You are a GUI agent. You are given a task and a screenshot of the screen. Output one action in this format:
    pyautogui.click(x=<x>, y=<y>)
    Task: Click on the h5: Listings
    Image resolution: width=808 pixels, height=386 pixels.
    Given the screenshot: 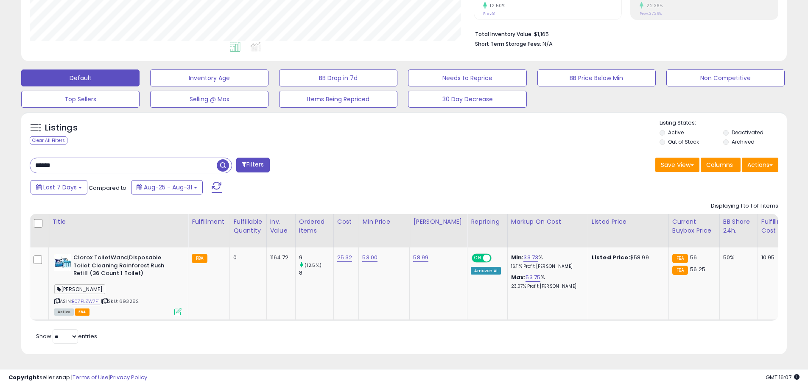 What is the action you would take?
    pyautogui.click(x=61, y=128)
    